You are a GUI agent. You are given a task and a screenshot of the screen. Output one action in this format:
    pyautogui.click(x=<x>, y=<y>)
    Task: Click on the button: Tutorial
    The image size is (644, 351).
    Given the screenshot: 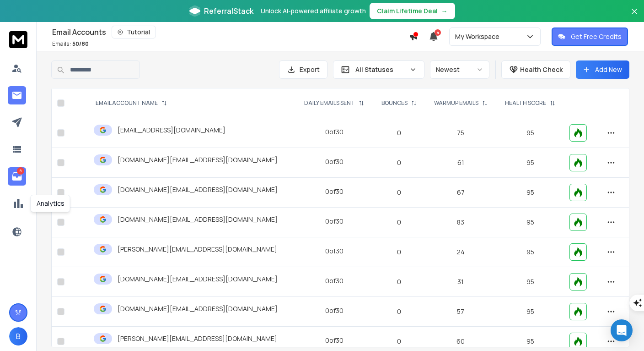 What is the action you would take?
    pyautogui.click(x=133, y=32)
    